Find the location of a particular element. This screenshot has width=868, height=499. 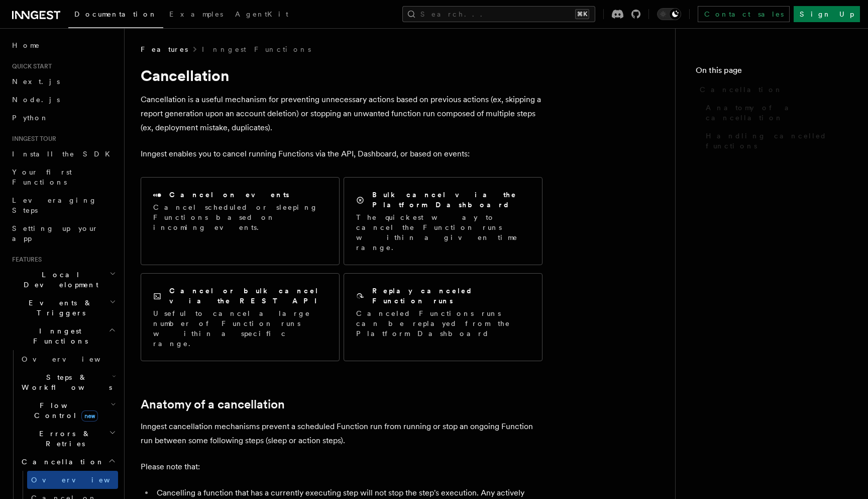

a: Contact sales is located at coordinates (744, 14).